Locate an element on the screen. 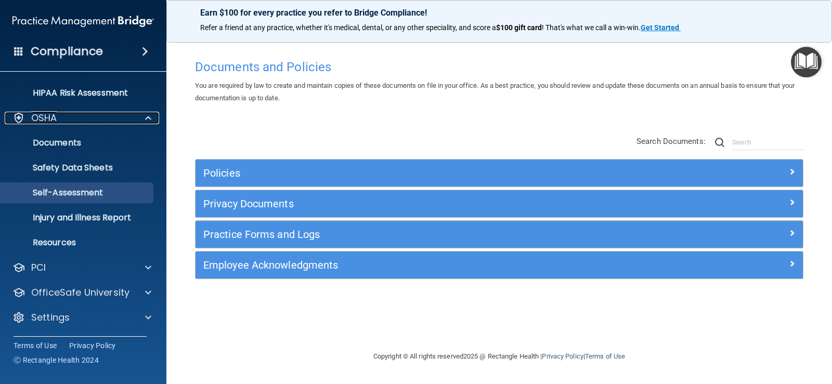  h5: Employee Acknowledgments is located at coordinates (423, 265).